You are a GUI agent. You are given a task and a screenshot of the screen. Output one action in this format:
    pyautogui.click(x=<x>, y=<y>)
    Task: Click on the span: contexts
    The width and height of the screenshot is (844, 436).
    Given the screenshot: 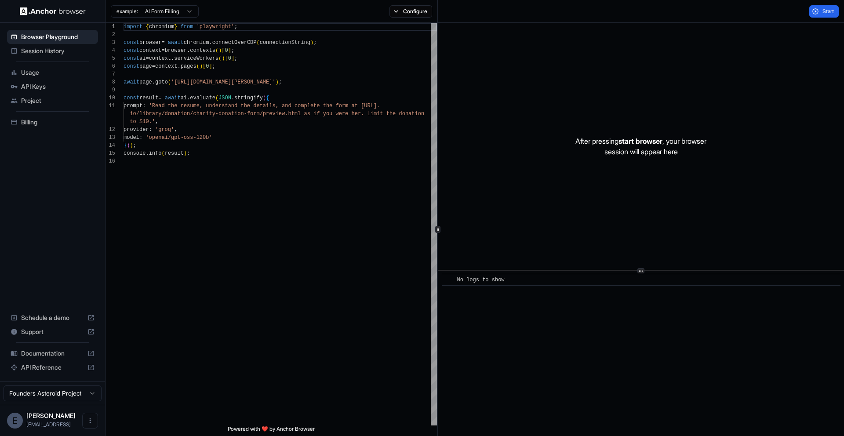 What is the action you would take?
    pyautogui.click(x=203, y=51)
    